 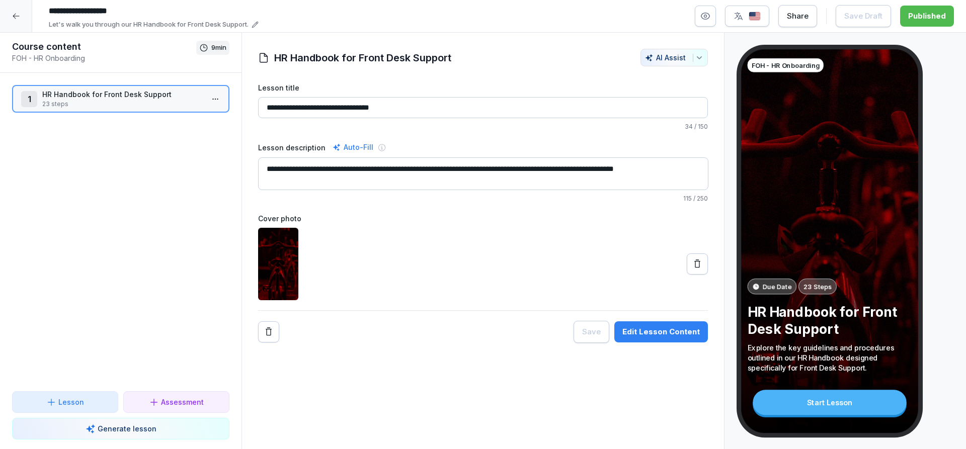 I want to click on button: AI Assist, so click(x=674, y=57).